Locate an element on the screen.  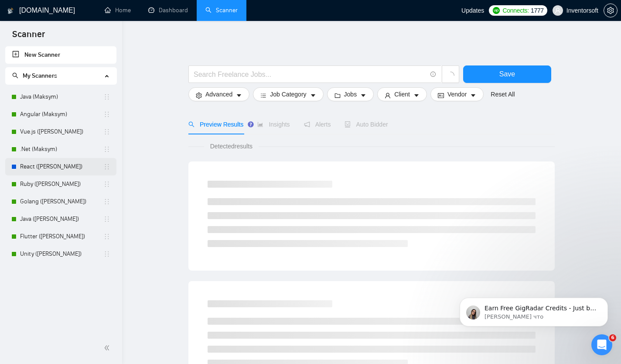
a: Java (Maksym) is located at coordinates (61, 97).